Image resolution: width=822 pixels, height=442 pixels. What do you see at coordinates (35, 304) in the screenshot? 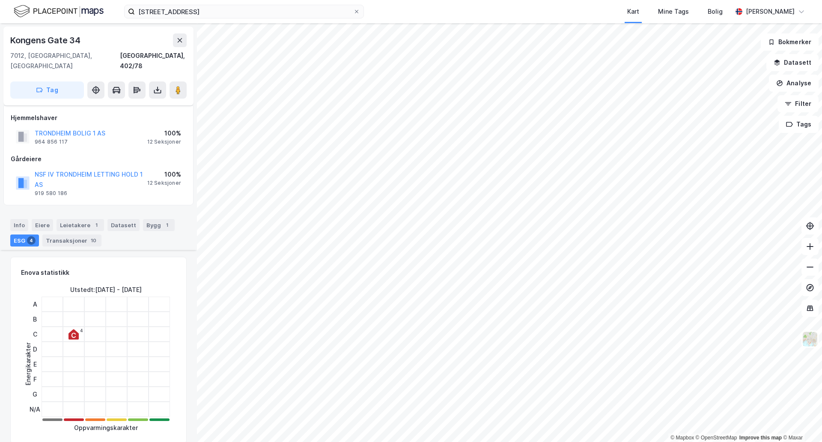
I see `div: A` at bounding box center [35, 304].